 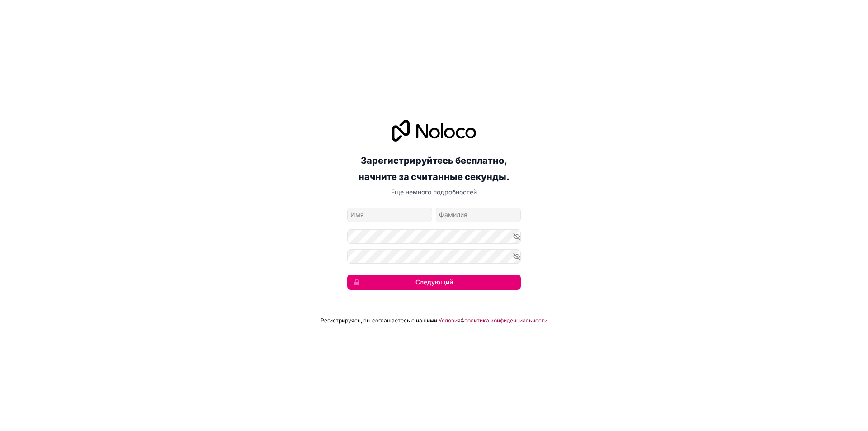 I want to click on font: Еще немного подробностей, so click(x=434, y=191).